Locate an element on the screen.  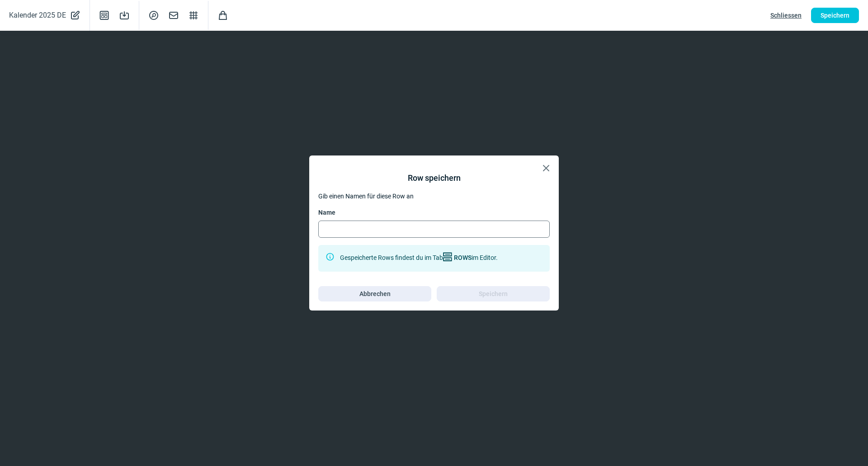
div: Gespeicherte Rows findest du im Tab im Editor. is located at coordinates (418, 258).